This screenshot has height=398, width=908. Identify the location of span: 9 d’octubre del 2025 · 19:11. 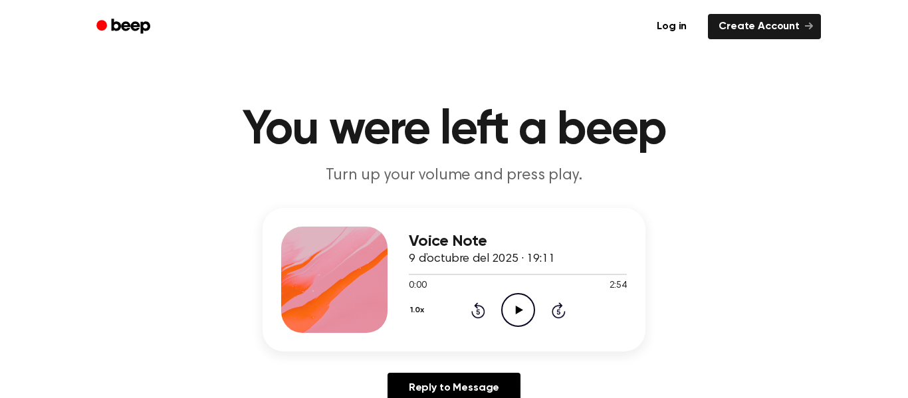
(482, 259).